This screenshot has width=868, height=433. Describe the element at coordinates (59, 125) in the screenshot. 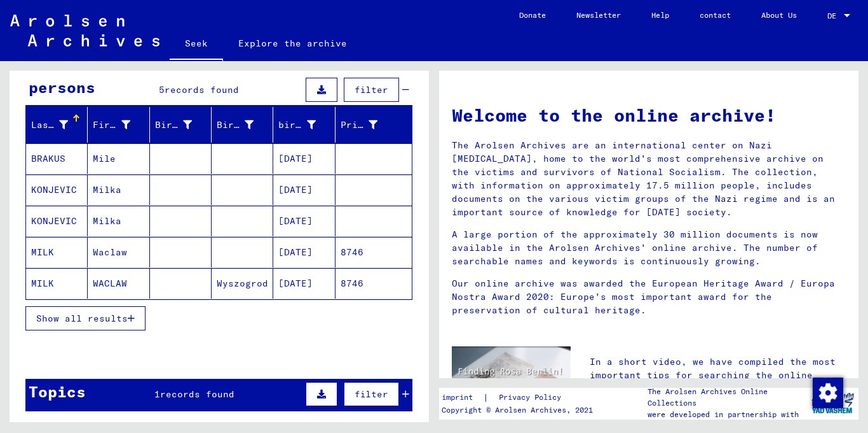

I see `div: Last name` at that location.